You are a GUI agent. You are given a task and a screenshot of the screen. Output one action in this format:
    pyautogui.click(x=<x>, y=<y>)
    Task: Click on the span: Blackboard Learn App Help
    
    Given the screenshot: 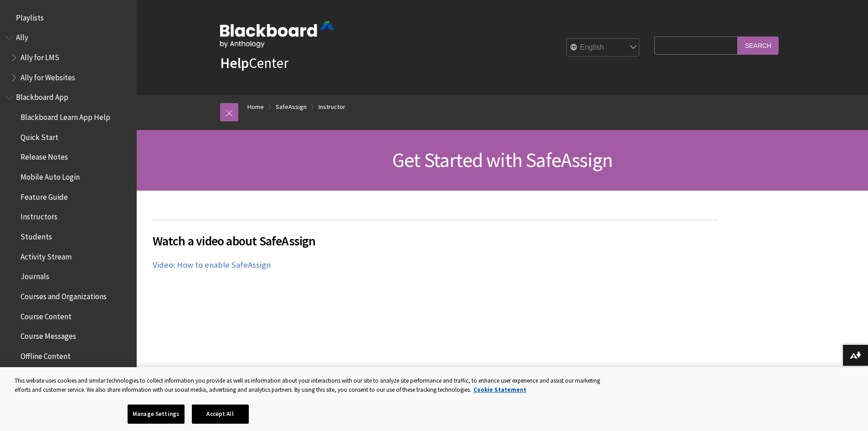 What is the action you would take?
    pyautogui.click(x=65, y=115)
    